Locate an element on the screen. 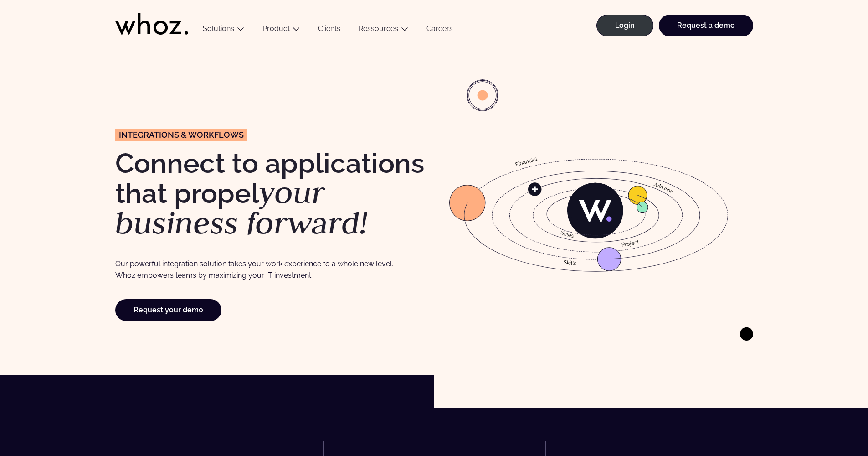 This screenshot has height=456, width=868. a: Login is located at coordinates (624, 25).